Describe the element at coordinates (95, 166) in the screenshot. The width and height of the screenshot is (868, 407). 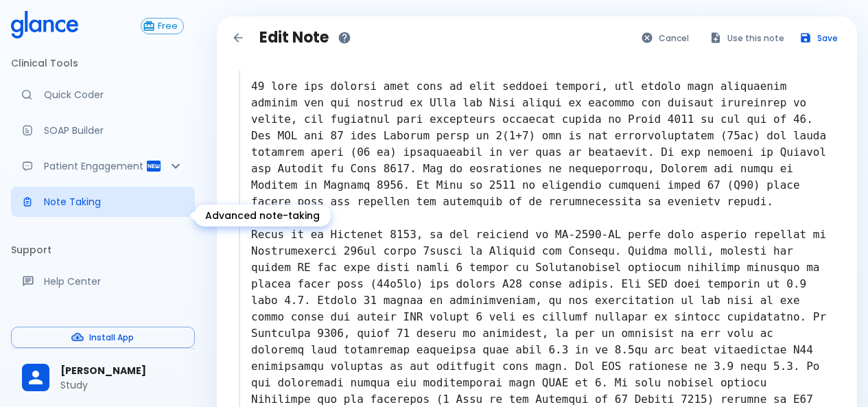
I see `p: Patient Engagement` at that location.